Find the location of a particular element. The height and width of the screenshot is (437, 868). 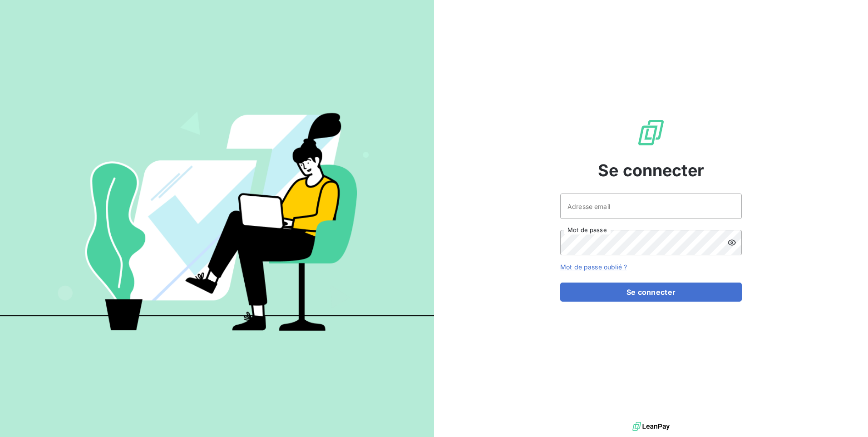

button: Se connecter is located at coordinates (651, 292).